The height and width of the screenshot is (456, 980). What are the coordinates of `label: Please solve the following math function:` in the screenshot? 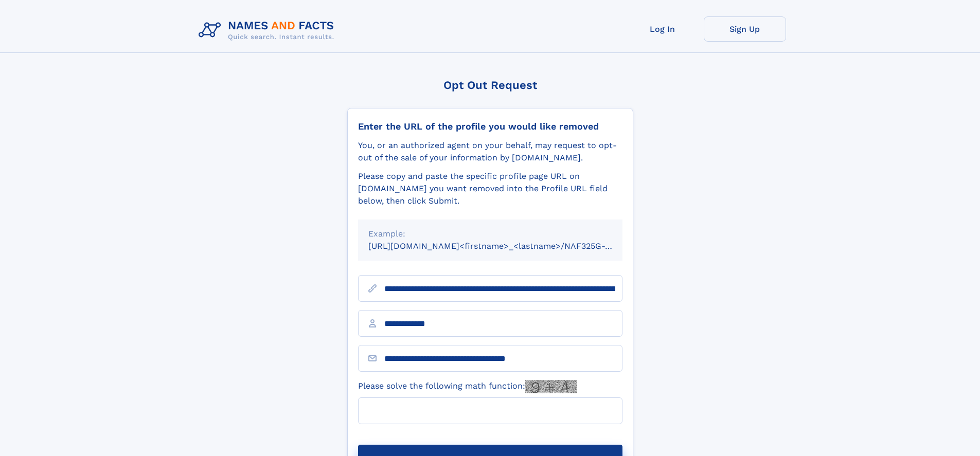 It's located at (467, 387).